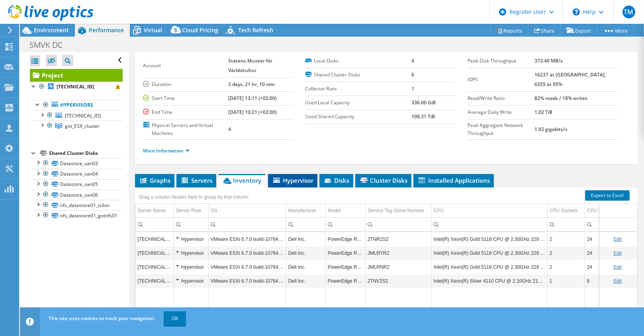 This screenshot has height=336, width=644. Describe the element at coordinates (576, 12) in the screenshot. I see `svg: \n` at that location.